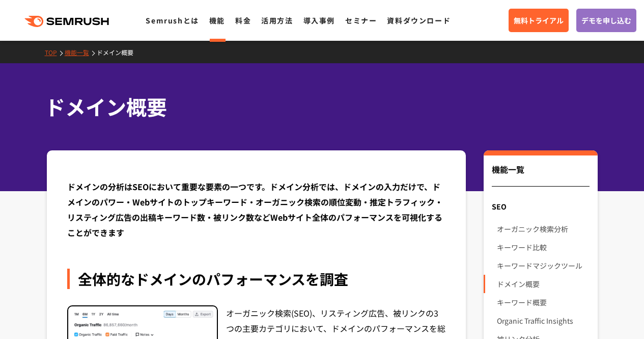  I want to click on a: 無料トライアル, so click(539, 20).